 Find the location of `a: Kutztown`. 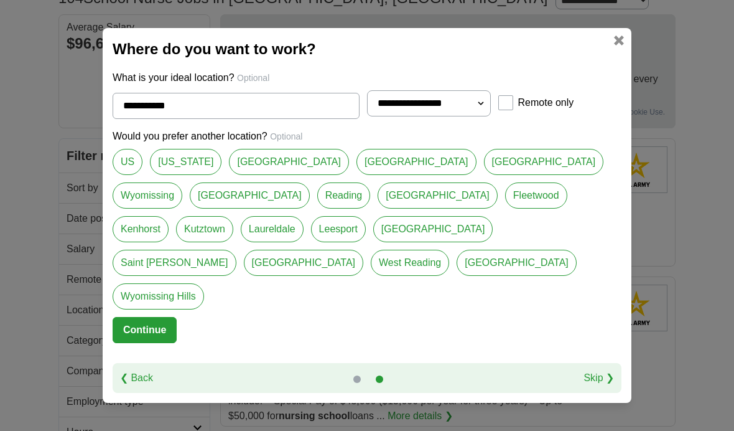

a: Kutztown is located at coordinates (205, 229).